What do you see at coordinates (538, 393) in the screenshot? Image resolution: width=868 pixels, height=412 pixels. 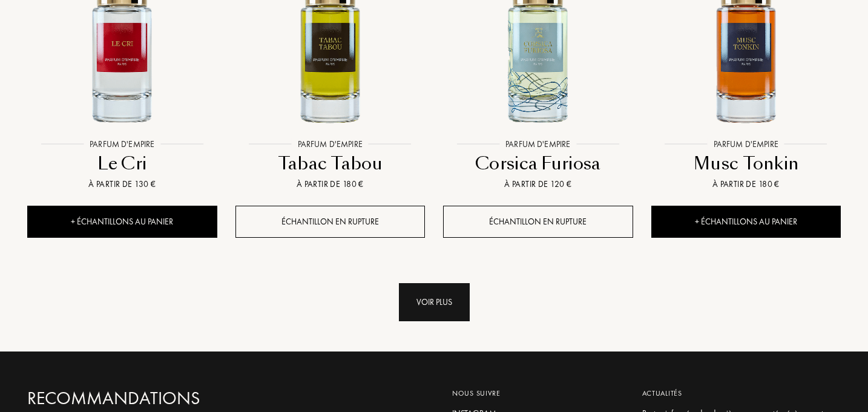 I see `div: Nous suivre` at bounding box center [538, 393].